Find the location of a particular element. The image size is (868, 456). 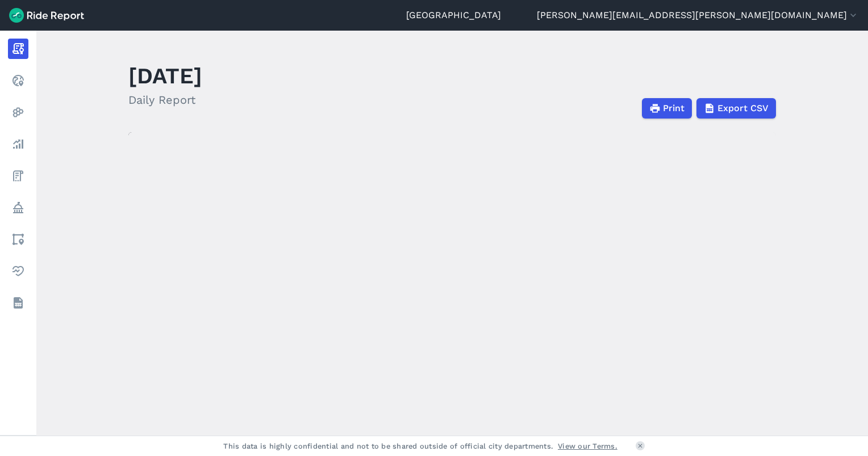

a: Realtime is located at coordinates (18, 80).